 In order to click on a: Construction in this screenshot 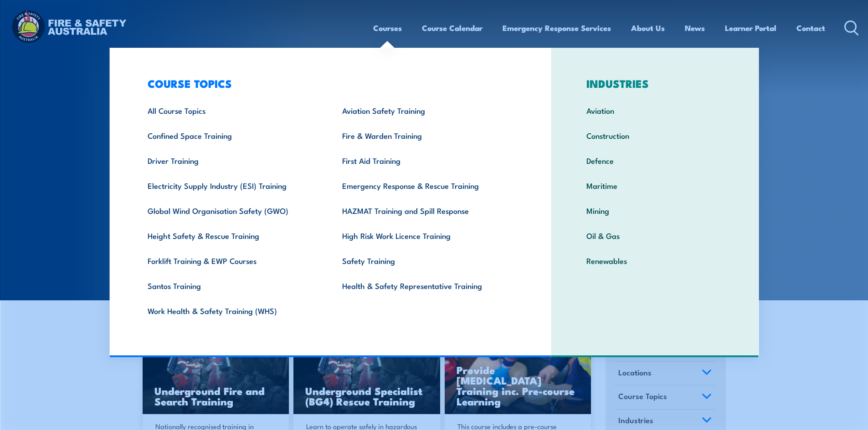, I will do `click(654, 135)`.